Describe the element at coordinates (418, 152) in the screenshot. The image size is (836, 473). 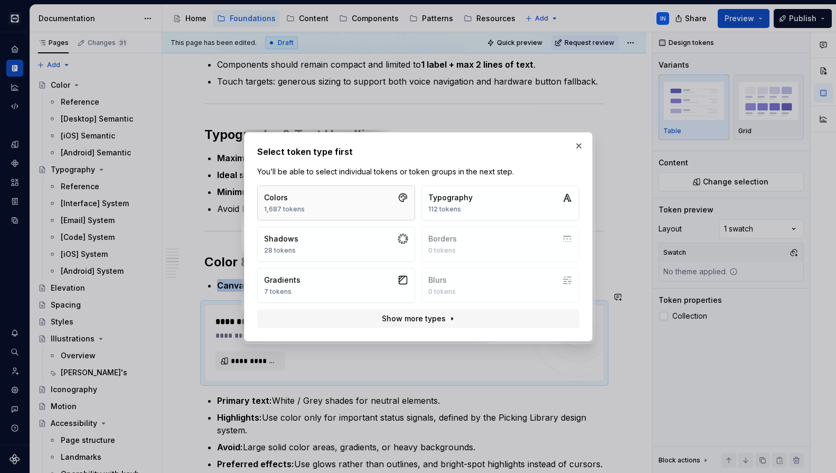
I see `h2: Select token type first` at that location.